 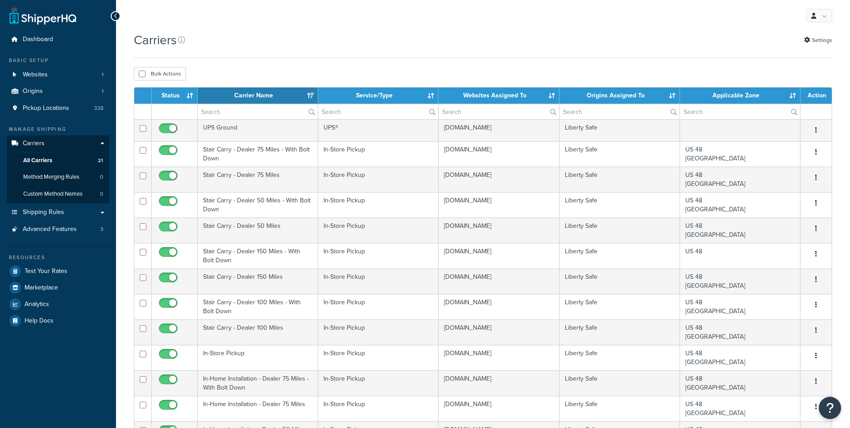 What do you see at coordinates (58, 271) in the screenshot?
I see `li: Test Your Rates` at bounding box center [58, 271].